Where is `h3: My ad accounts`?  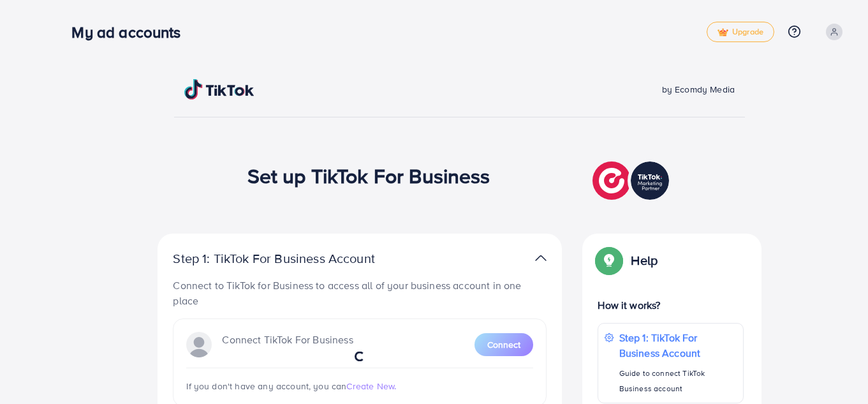
h3: My ad accounts is located at coordinates (131, 32).